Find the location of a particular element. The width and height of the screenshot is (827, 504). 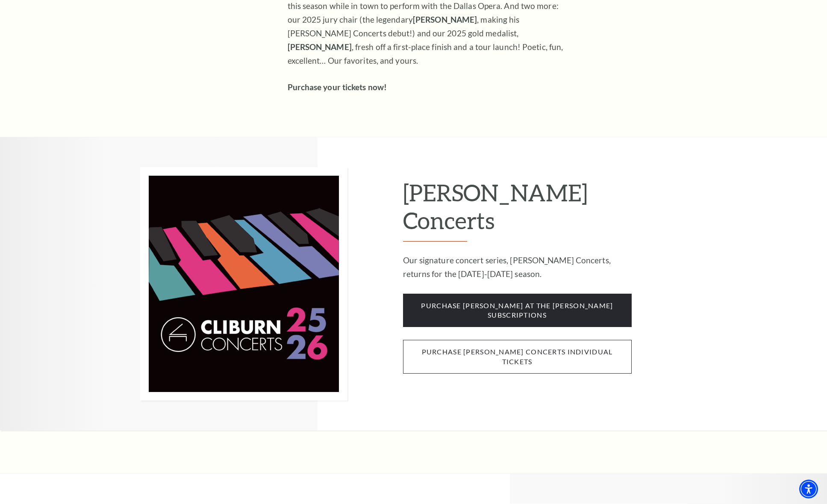

strong: Purchase your tickets now! is located at coordinates (337, 87).